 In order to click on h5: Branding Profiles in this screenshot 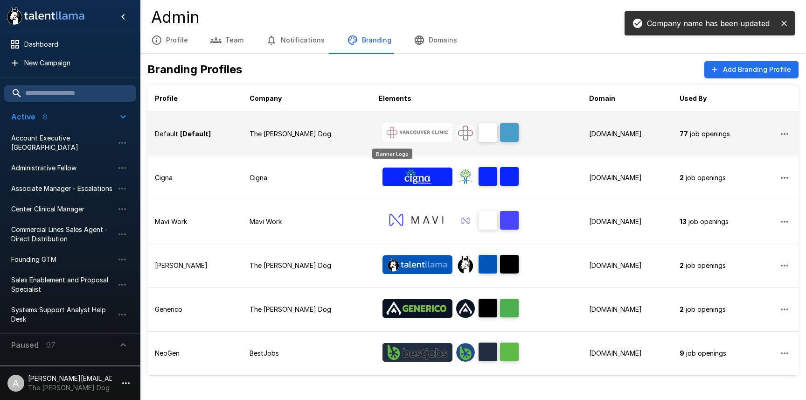, I will do `click(194, 69)`.